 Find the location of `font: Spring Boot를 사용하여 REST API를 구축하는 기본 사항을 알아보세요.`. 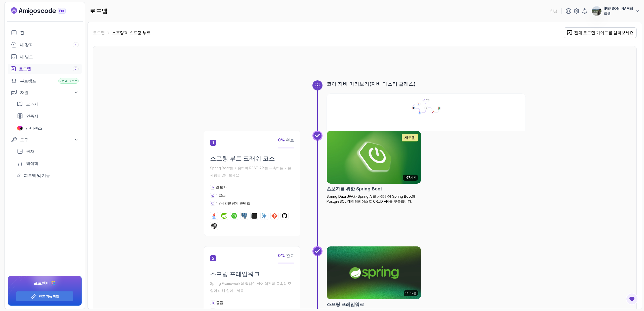

font: Spring Boot를 사용하여 REST API를 구축하는 기본 사항을 알아보세요. is located at coordinates (251, 171).